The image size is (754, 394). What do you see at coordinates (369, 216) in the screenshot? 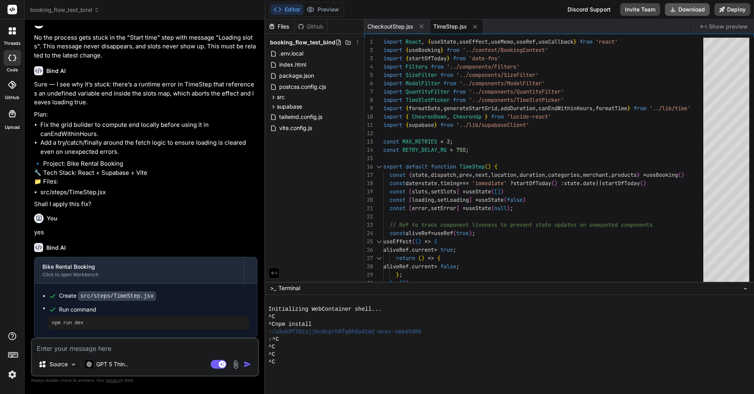
I see `div: 22` at bounding box center [369, 216].